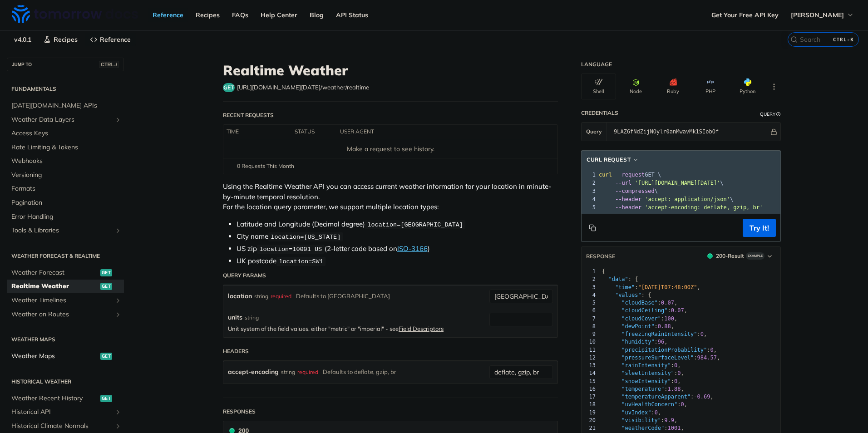 The image size is (868, 433). I want to click on button: Hide, so click(773, 131).